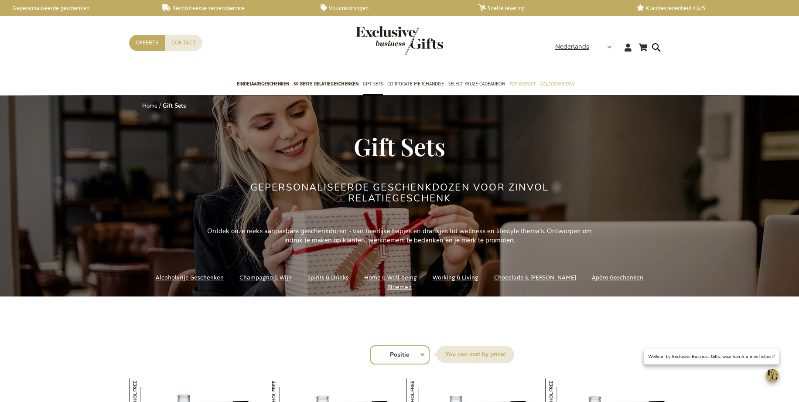 Image resolution: width=799 pixels, height=402 pixels. Describe the element at coordinates (709, 8) in the screenshot. I see `a: Klanttevredenheid 4,6/5` at that location.